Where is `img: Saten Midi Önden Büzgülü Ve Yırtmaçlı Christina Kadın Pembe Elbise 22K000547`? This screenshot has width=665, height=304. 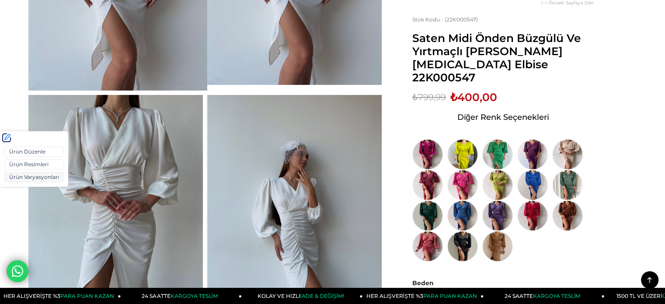
img: Saten Midi Önden Büzgülü Ve Yırtmaçlı Christina Kadın Pembe Elbise 22K000547 is located at coordinates (463, 185).